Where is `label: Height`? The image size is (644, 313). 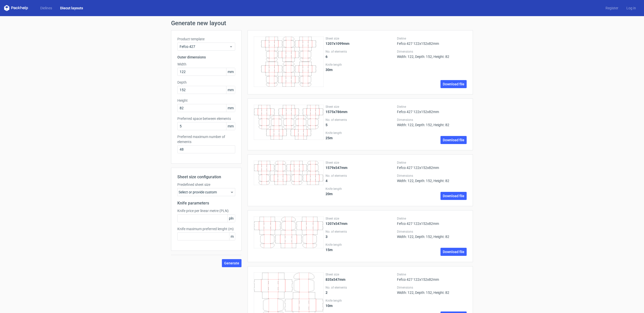
label: Height is located at coordinates (206, 100).